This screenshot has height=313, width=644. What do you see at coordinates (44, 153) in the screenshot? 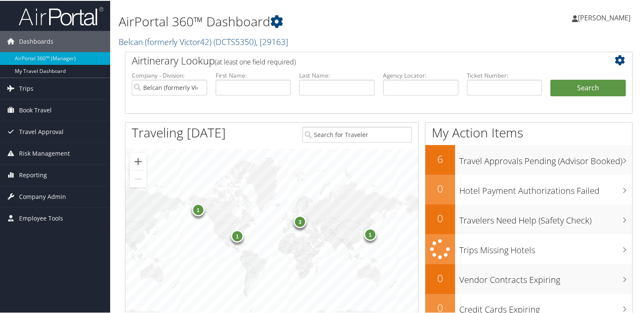
I see `span: Risk Management` at bounding box center [44, 153].